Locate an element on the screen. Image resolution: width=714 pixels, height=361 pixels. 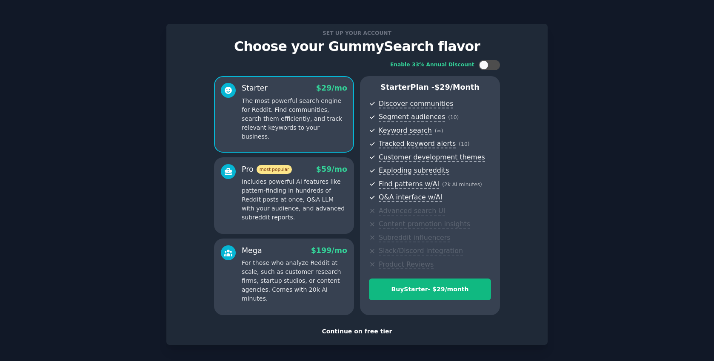
span: Q&A interface w/AI is located at coordinates (410, 197).